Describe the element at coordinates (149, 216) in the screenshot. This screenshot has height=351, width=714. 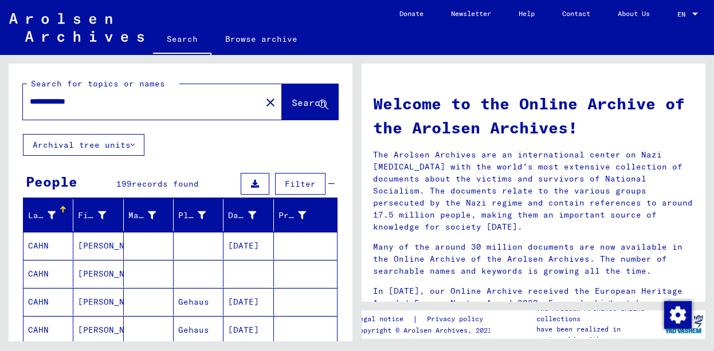
I see `mat-header-cell: Maiden Name` at that location.